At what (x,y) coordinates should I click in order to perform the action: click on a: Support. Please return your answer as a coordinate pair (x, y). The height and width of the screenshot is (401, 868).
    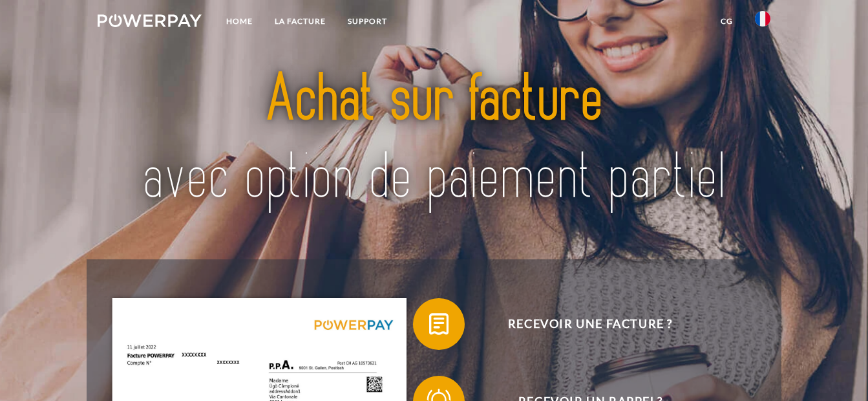
    Looking at the image, I should click on (367, 22).